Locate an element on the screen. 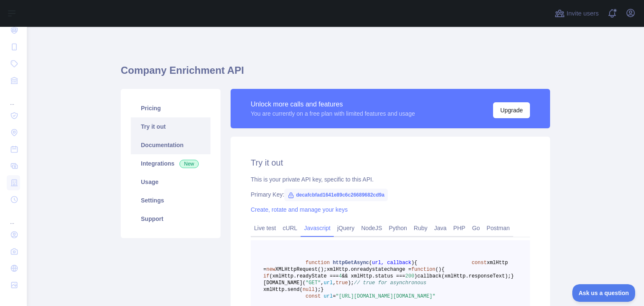 This screenshot has width=644, height=306. span: new is located at coordinates (271, 270).